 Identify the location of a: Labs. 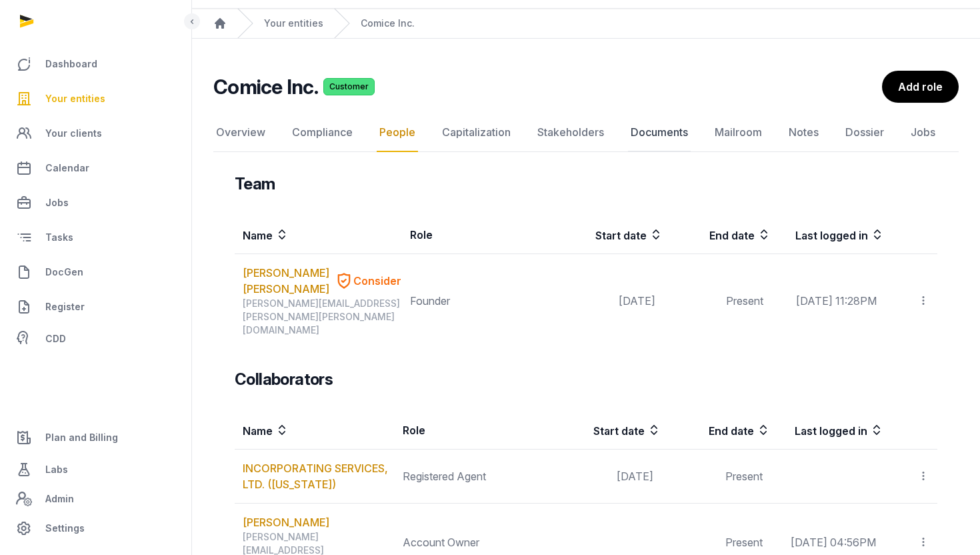
(95, 469).